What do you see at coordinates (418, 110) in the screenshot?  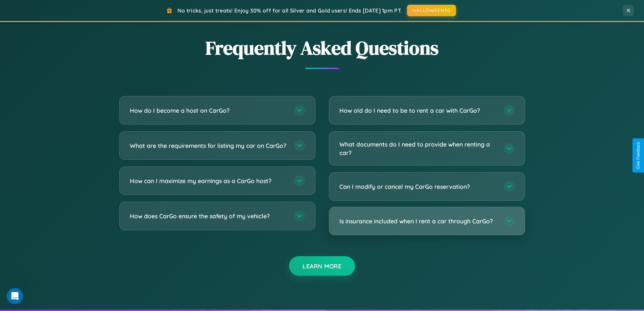 I see `h3: How old do I need to be to rent a car with CarGo?` at bounding box center [418, 110].